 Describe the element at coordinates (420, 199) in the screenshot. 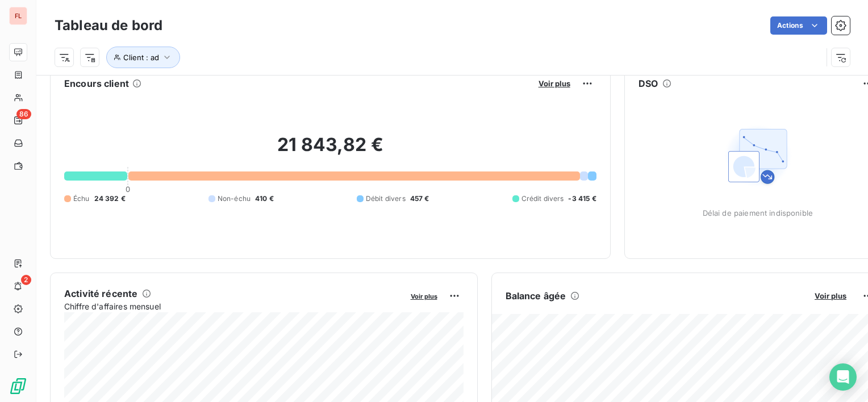

I see `span: 457 €` at that location.